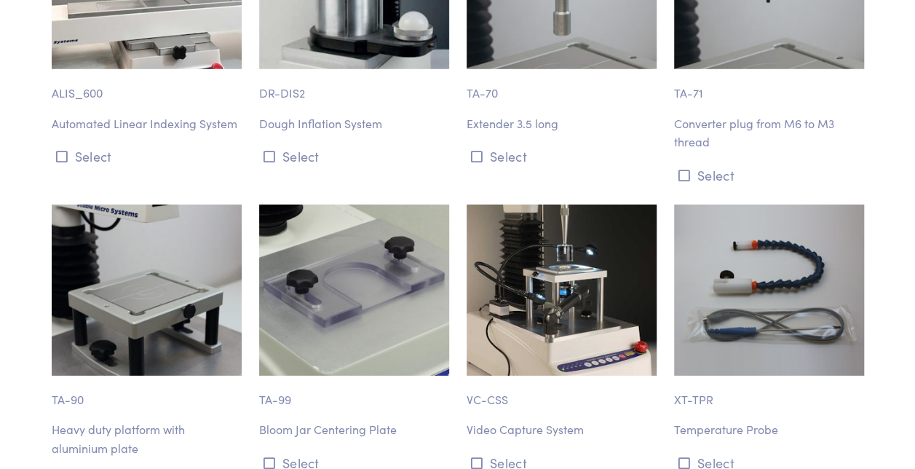 This screenshot has height=469, width=915. What do you see at coordinates (146, 438) in the screenshot?
I see `p: Heavy duty platform with aluminium plate` at bounding box center [146, 438].